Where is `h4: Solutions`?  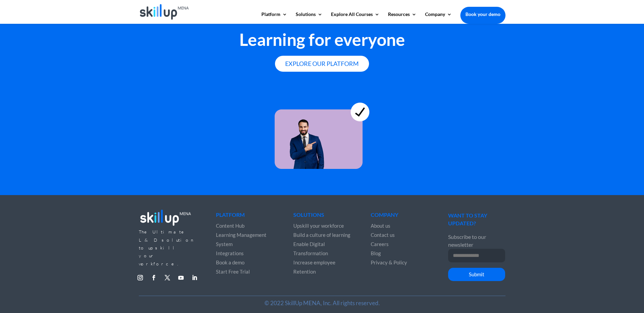 h4: Solutions is located at coordinates (322, 217).